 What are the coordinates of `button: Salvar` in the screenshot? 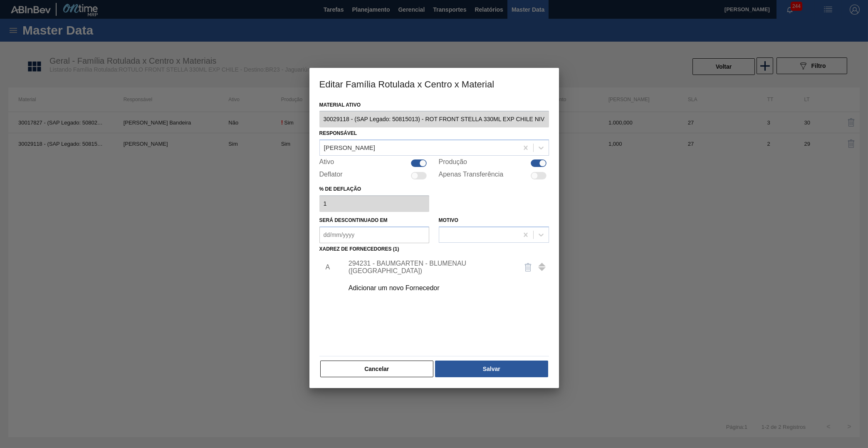 It's located at (491, 369).